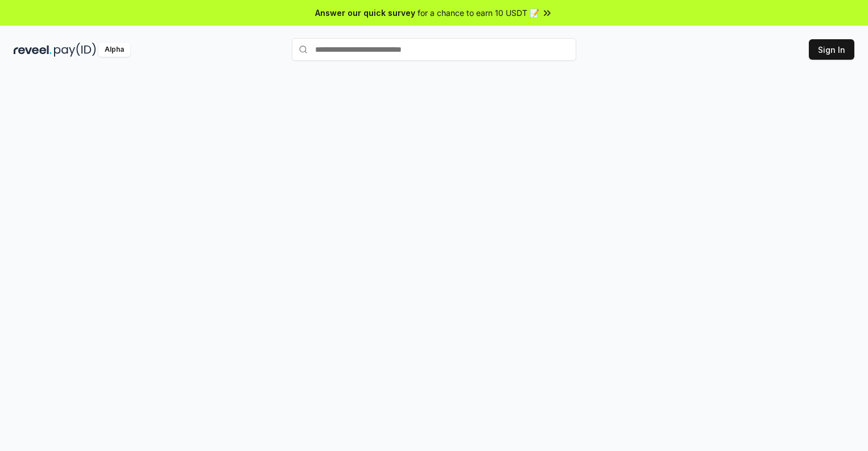 The image size is (868, 451). Describe the element at coordinates (114, 49) in the screenshot. I see `div: Alpha` at that location.